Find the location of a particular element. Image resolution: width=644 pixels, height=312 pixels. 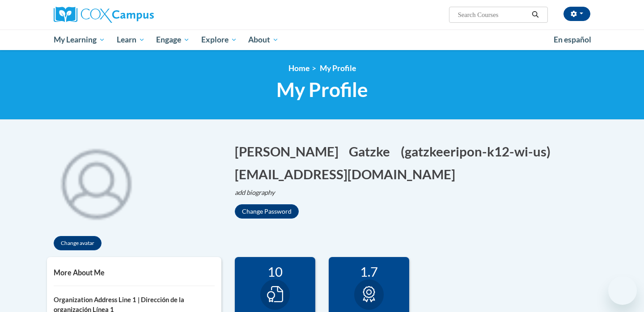

button: Edit last name is located at coordinates (372, 151).